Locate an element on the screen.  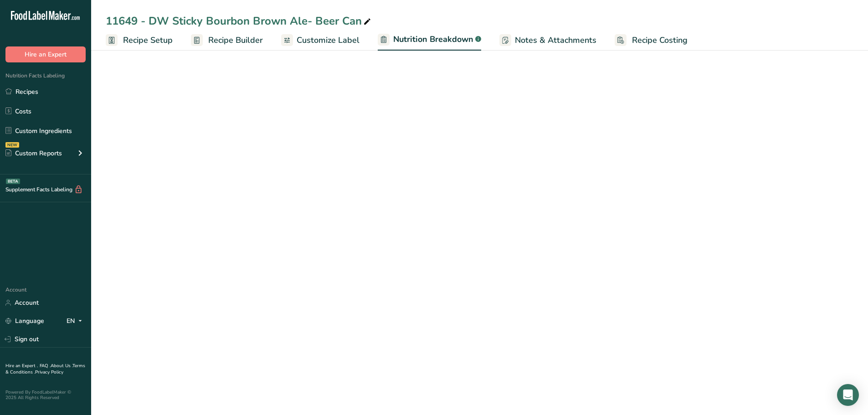
a: About Us . is located at coordinates (62, 366).